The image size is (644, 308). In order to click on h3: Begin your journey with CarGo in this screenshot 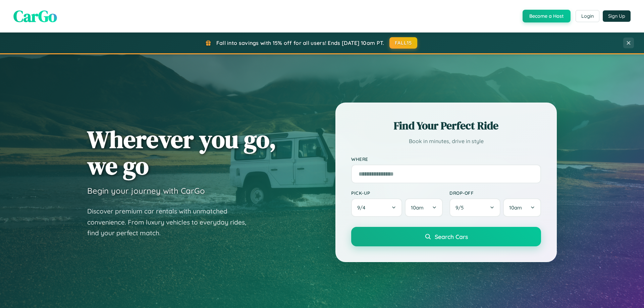, I will do `click(146, 190)`.